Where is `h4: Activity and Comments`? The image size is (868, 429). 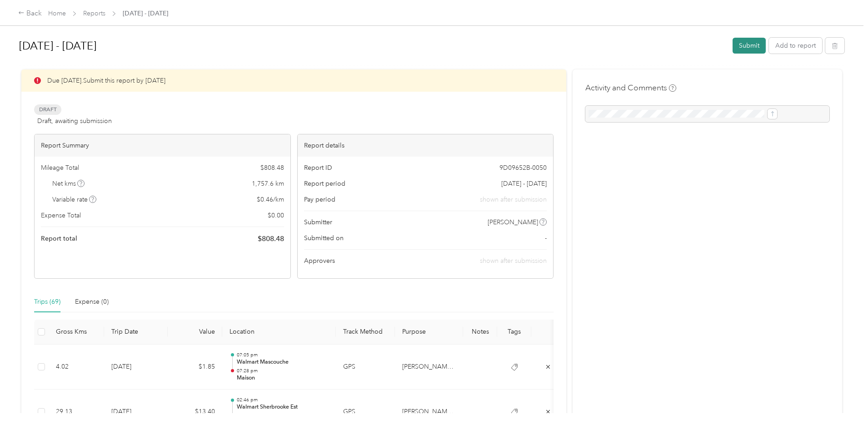 h4: Activity and Comments is located at coordinates (631, 88).